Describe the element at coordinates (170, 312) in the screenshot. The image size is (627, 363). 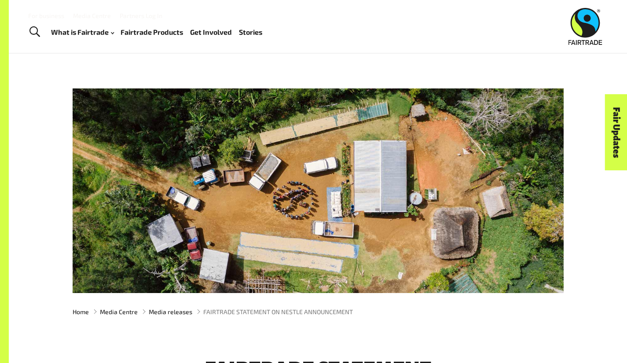
I see `a: Media releases` at that location.